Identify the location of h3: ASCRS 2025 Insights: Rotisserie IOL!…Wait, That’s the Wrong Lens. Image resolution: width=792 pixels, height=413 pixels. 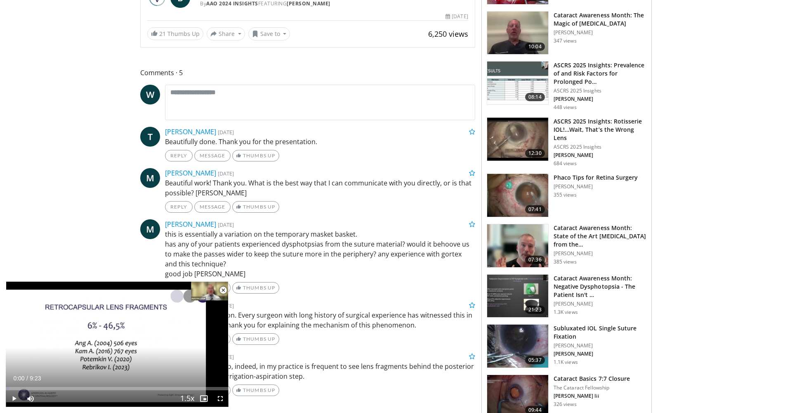
(600, 130).